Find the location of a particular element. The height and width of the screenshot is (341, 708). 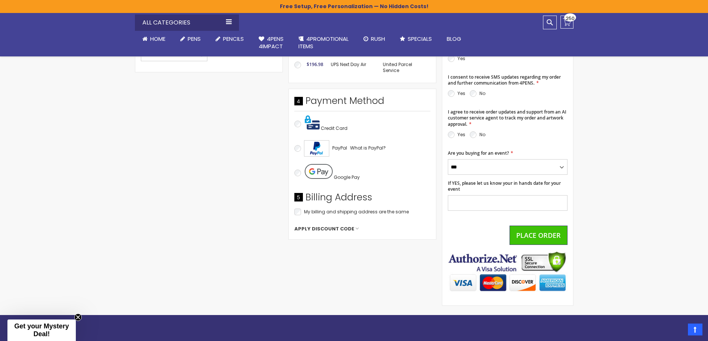

td: UPS Next Day Air is located at coordinates (353, 68).